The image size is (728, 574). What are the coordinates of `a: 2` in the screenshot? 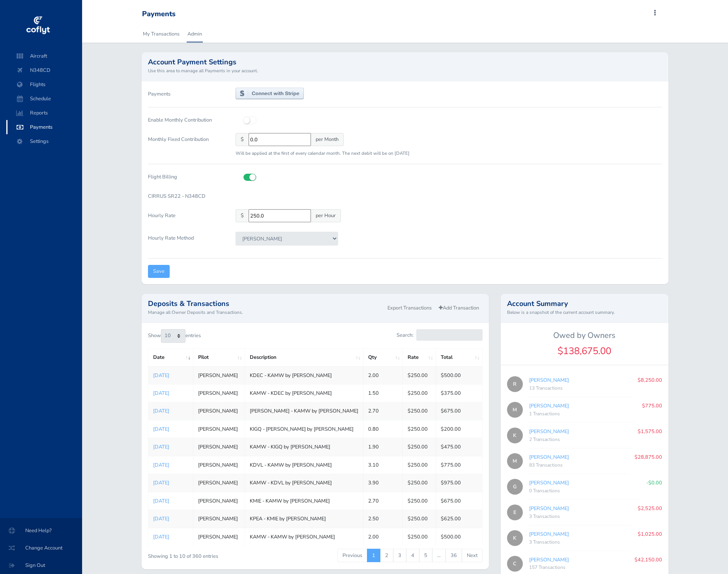 It's located at (386, 555).